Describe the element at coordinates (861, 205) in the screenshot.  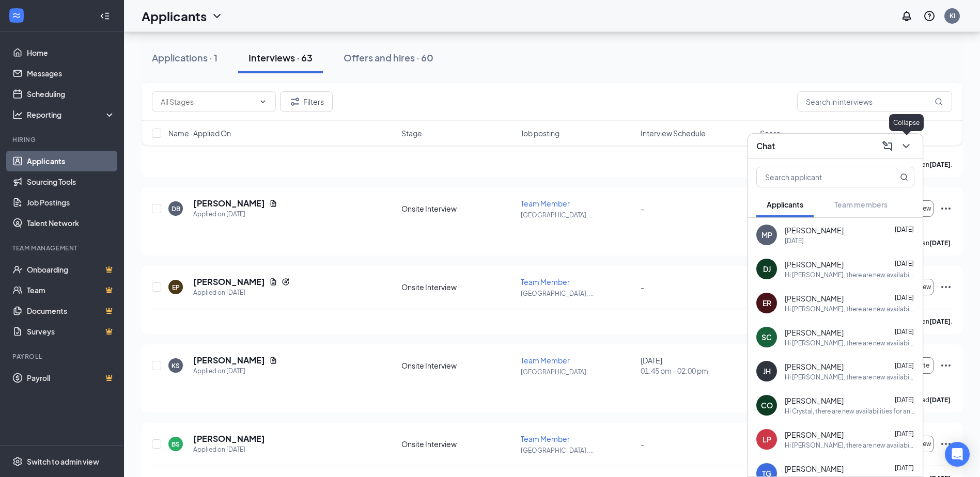
I see `span: Team members` at that location.